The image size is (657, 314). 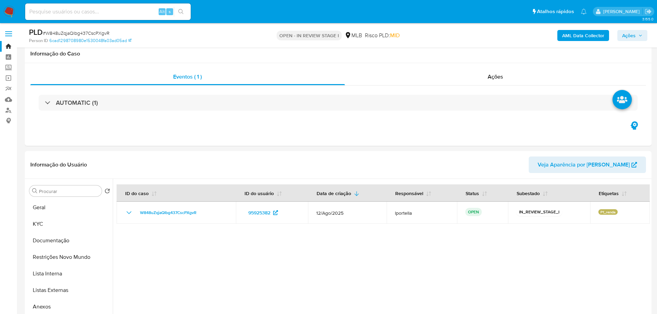 What do you see at coordinates (36, 32) in the screenshot?
I see `b: PLD` at bounding box center [36, 32].